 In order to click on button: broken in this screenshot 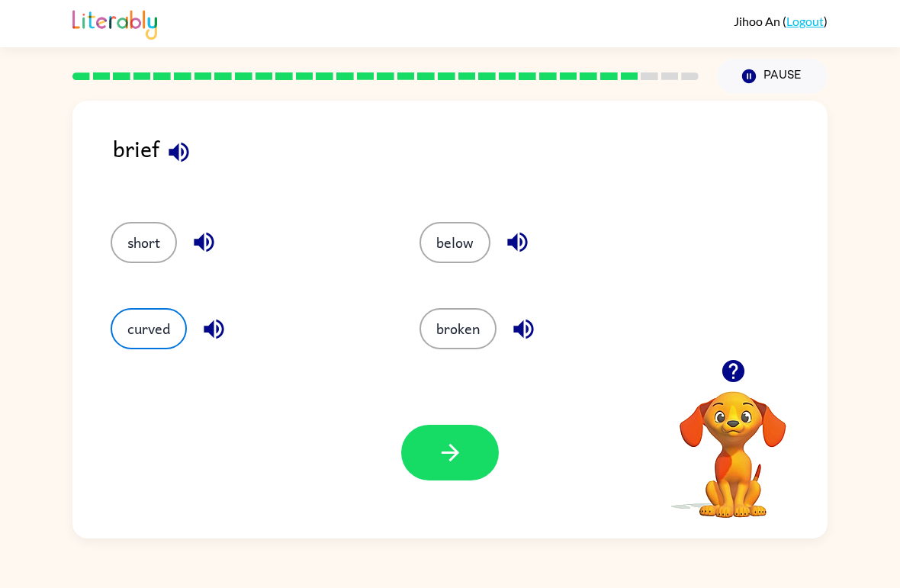, I will do `click(458, 329)`.